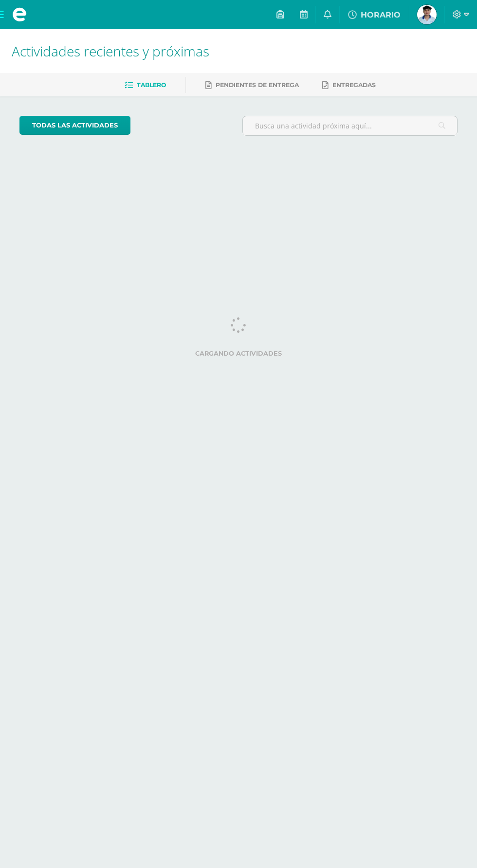  Describe the element at coordinates (381, 15) in the screenshot. I see `span: HORARIO` at that location.